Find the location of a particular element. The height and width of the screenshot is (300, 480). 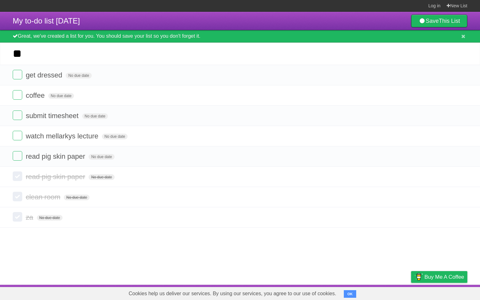

a: Terms is located at coordinates (388, 292).